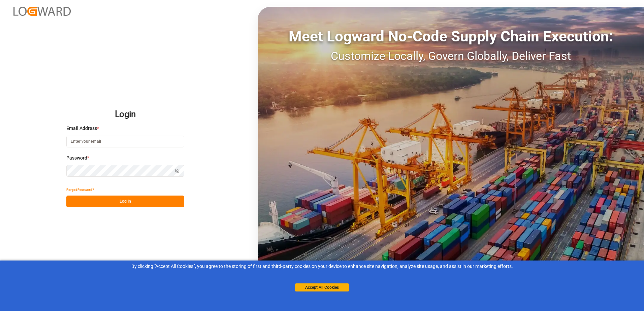 The image size is (644, 311). Describe the element at coordinates (76, 158) in the screenshot. I see `span: Password` at that location.